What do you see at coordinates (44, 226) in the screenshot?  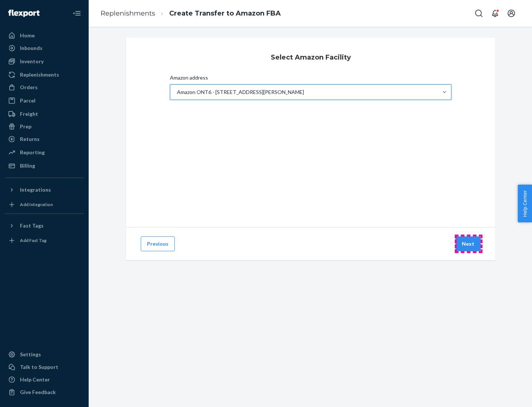 I see `button: Fast Tags` at bounding box center [44, 226].